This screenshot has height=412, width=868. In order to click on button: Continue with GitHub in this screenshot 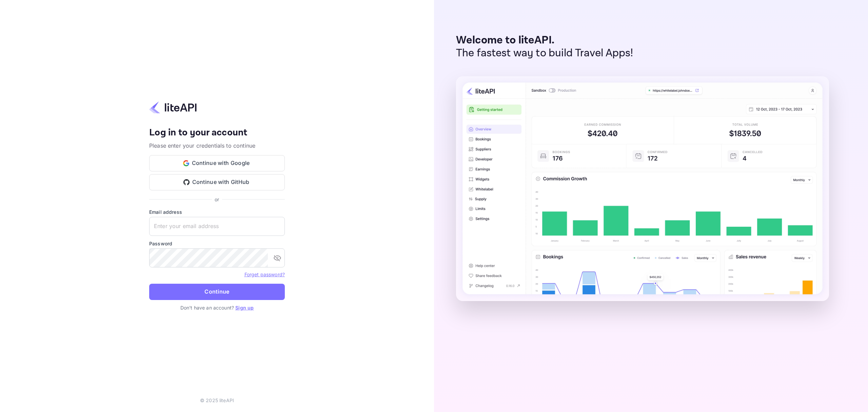, I will do `click(217, 182)`.